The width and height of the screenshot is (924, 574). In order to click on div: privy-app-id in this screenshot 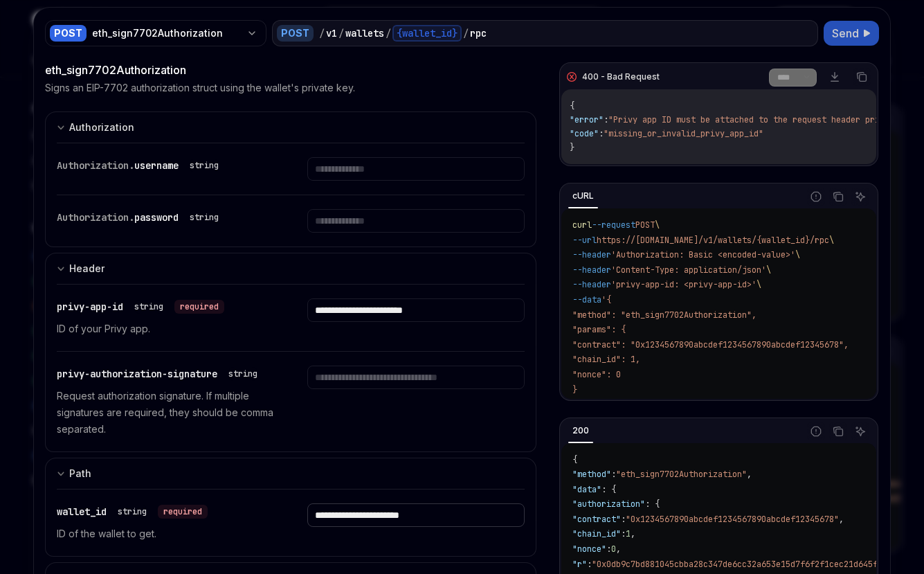, I will do `click(140, 306)`.